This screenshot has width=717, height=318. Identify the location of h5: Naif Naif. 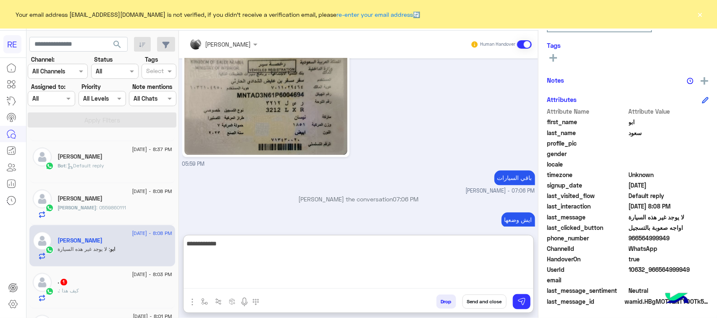
(80, 157).